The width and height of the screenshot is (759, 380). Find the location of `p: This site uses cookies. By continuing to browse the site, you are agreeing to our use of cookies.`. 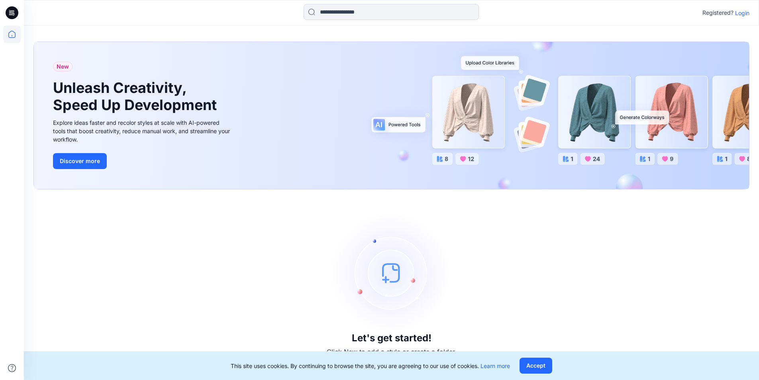

p: This site uses cookies. By continuing to browse the site, you are agreeing to our use of cookies. is located at coordinates (370, 365).